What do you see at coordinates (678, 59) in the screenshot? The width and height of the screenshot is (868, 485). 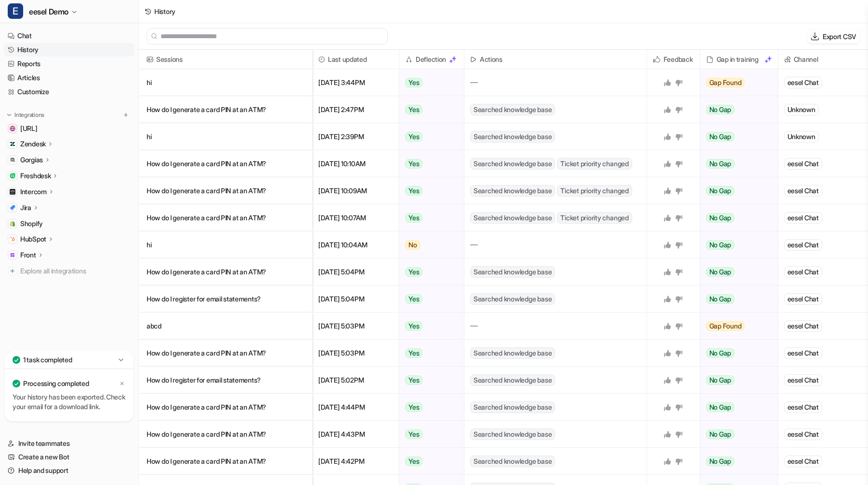 I see `h2: Feedback` at bounding box center [678, 59].